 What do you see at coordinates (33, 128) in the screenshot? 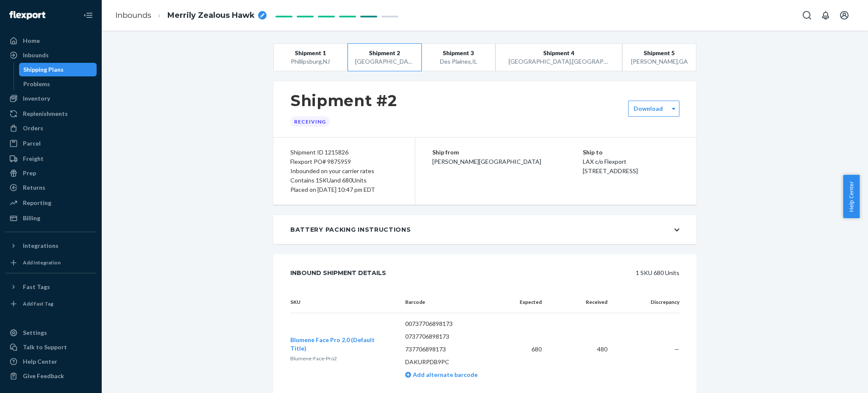
I see `div: Orders` at bounding box center [33, 128].